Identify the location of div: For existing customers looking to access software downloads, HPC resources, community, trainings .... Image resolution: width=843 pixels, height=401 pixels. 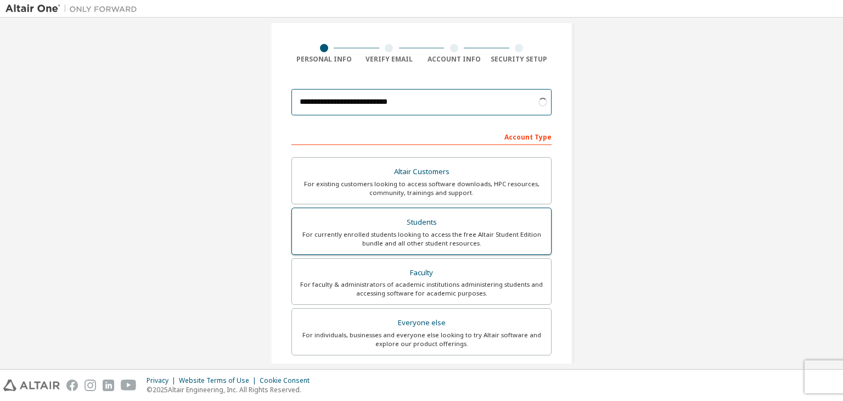
(422, 188).